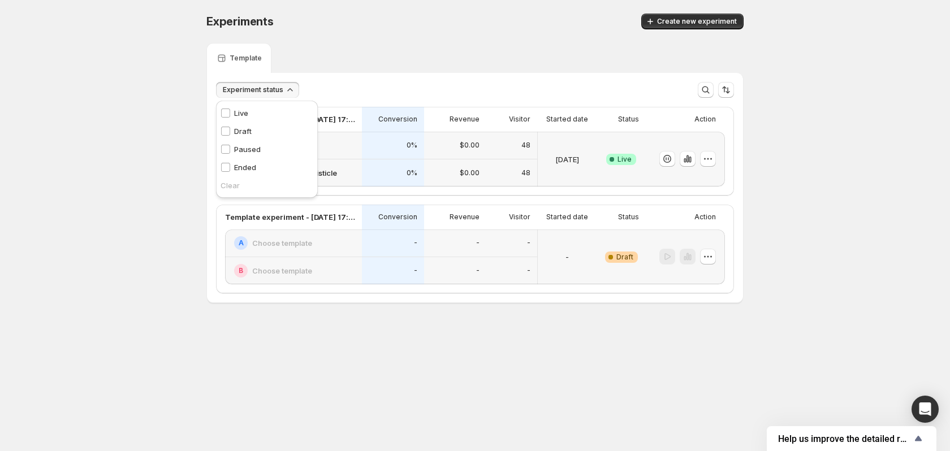  I want to click on span: Live, so click(624, 159).